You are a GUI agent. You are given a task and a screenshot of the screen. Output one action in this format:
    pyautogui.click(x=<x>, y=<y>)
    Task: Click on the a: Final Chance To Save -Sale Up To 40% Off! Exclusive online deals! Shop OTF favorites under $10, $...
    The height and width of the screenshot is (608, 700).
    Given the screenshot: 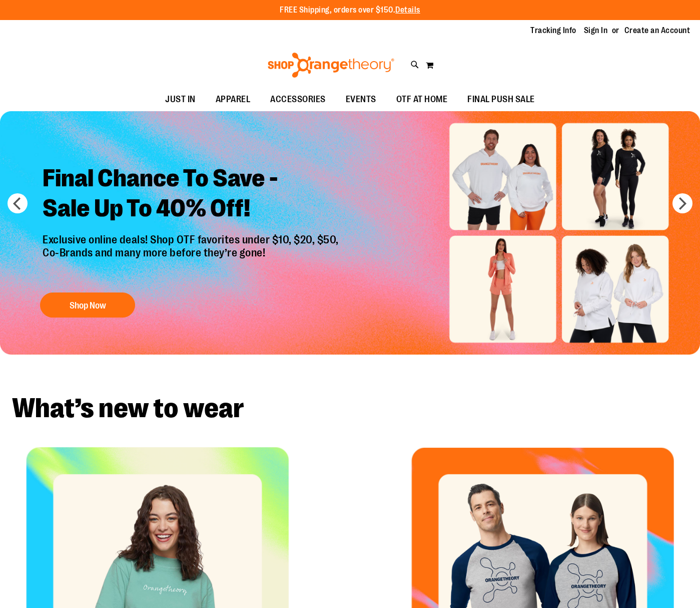 What is the action you would take?
    pyautogui.click(x=192, y=239)
    